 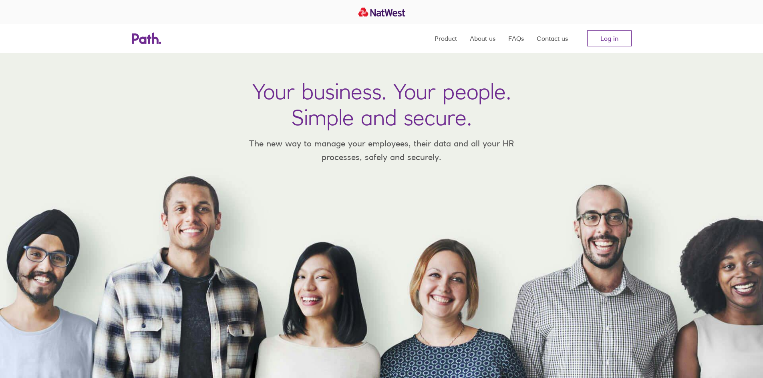 I want to click on a: Product, so click(x=446, y=38).